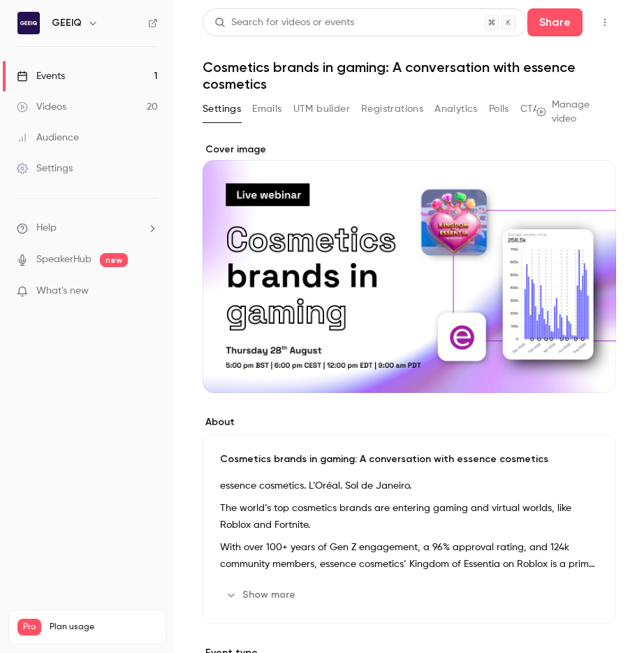  Describe the element at coordinates (529, 109) in the screenshot. I see `button: CTA` at that location.